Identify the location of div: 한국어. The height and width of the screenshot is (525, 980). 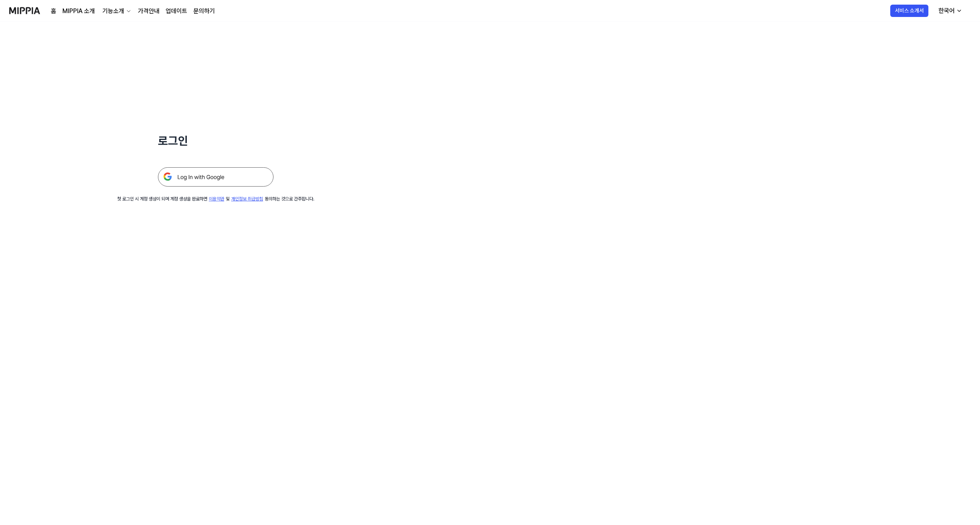
(946, 11).